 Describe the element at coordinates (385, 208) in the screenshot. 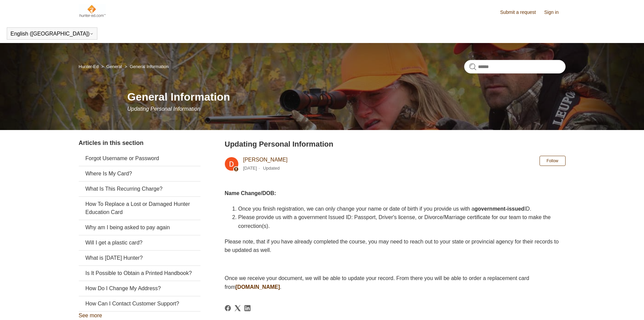

I see `span: Once you finish registration, we can only change your name or date of birth if you provide us wit...` at that location.